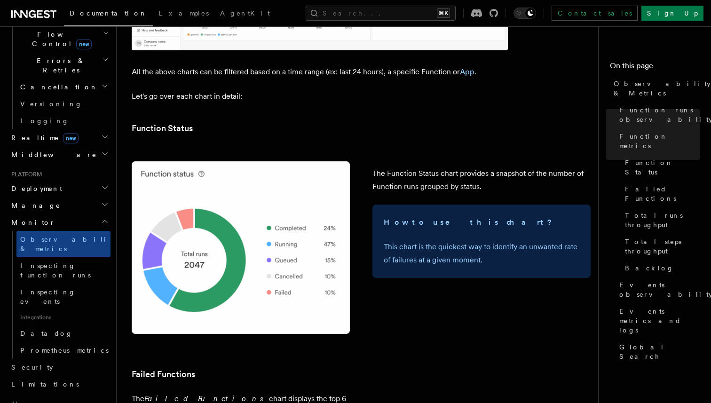 The height and width of the screenshot is (403, 711). What do you see at coordinates (63, 297) in the screenshot?
I see `a: Inspecting events` at bounding box center [63, 297].